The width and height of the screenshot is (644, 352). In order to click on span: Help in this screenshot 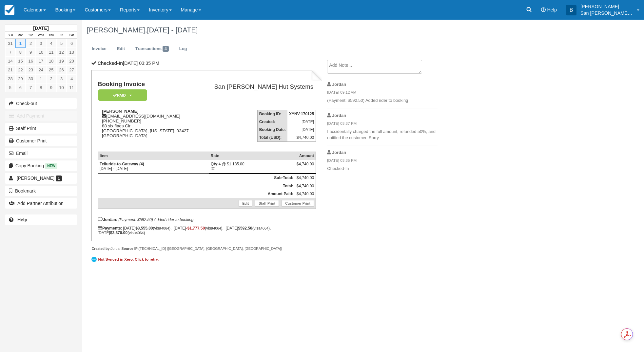, I will do `click(552, 10)`.